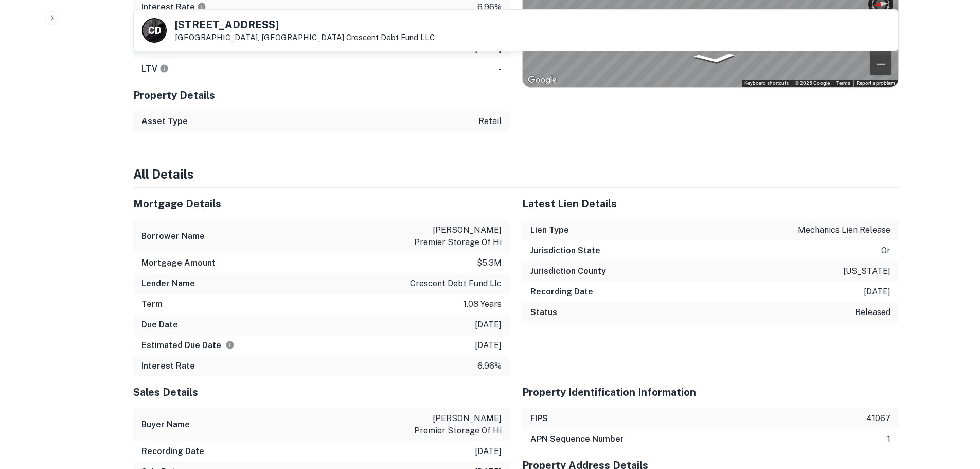 The height and width of the screenshot is (469, 980). I want to click on h6: Lien Type, so click(549, 230).